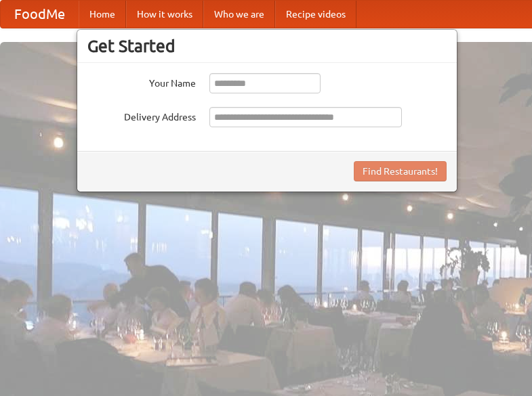 The image size is (532, 396). I want to click on a: How it works, so click(165, 14).